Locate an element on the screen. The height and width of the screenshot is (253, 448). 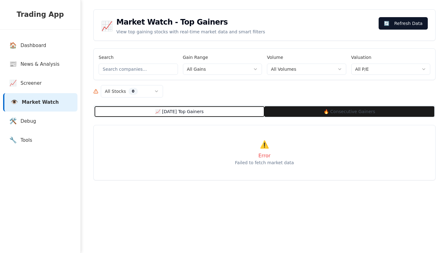
span: Screener is located at coordinates (31, 83).